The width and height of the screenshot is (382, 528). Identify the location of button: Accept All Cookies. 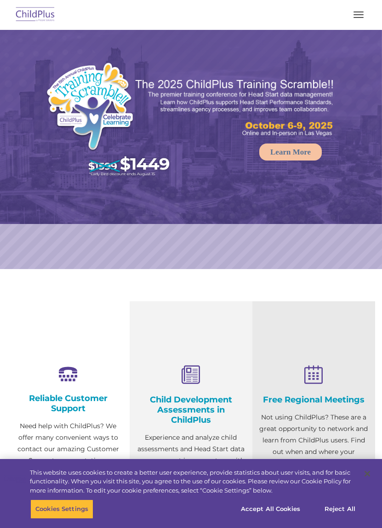
(270, 509).